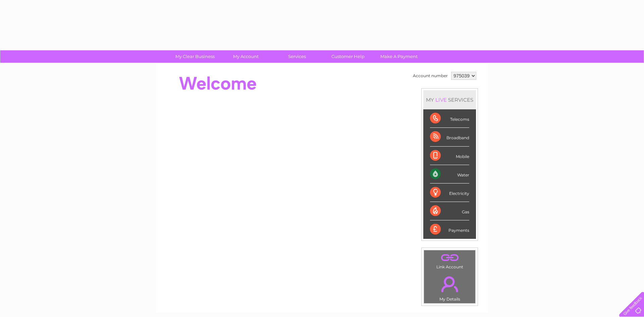 The width and height of the screenshot is (644, 317). I want to click on td: Link Account, so click(450, 260).